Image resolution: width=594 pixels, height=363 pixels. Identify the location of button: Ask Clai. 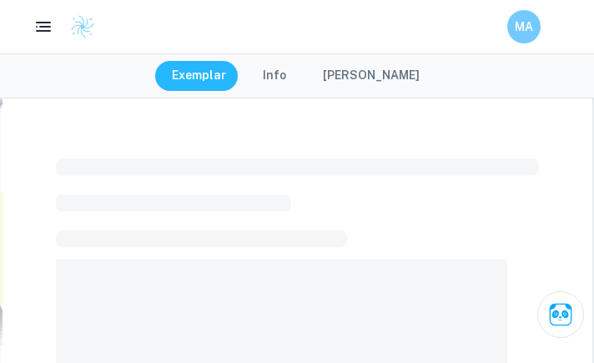
(560, 314).